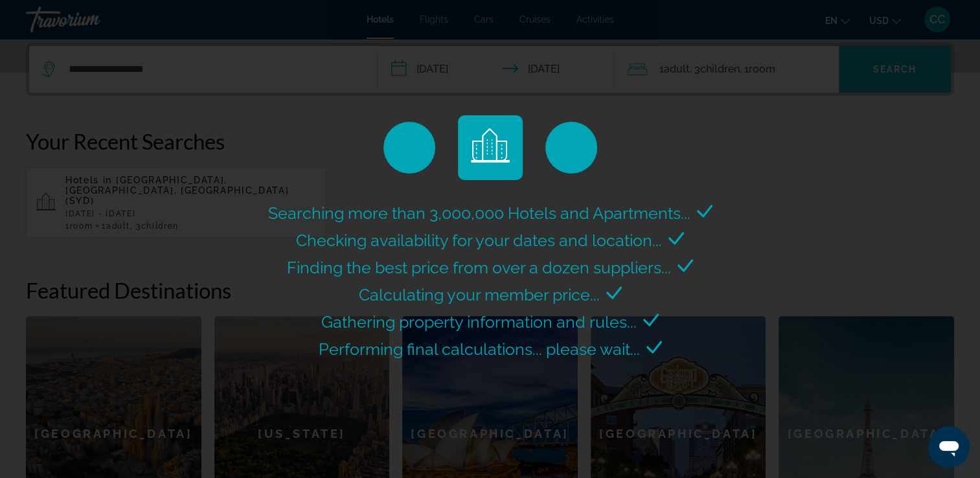  I want to click on span: Gathering property information and rules..., so click(479, 322).